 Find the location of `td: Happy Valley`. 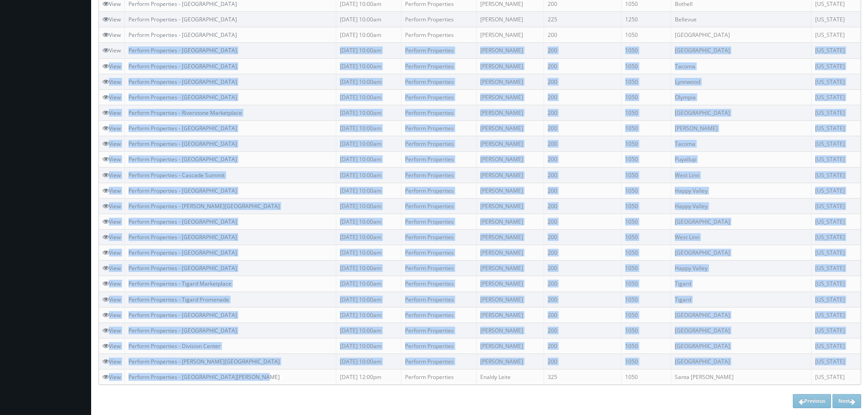

td: Happy Valley is located at coordinates (741, 269).